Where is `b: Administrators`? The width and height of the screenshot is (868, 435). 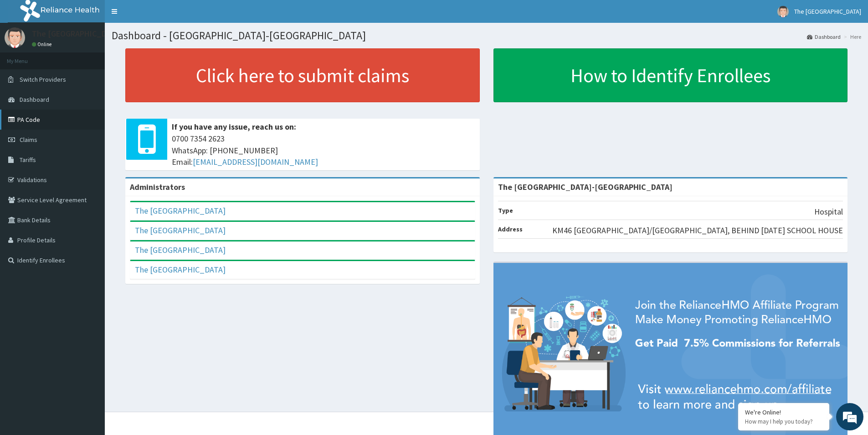
b: Administrators is located at coordinates (157, 187).